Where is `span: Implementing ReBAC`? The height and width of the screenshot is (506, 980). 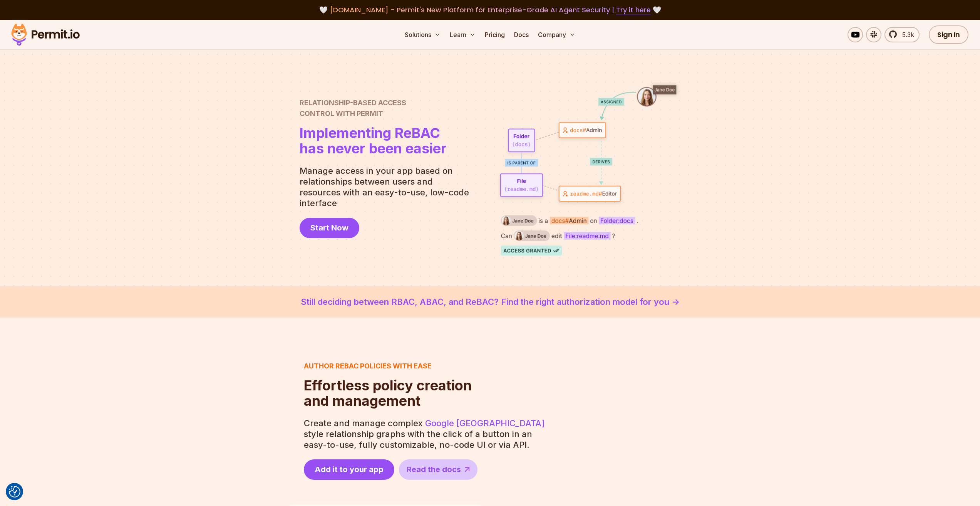 span: Implementing ReBAC is located at coordinates (373, 133).